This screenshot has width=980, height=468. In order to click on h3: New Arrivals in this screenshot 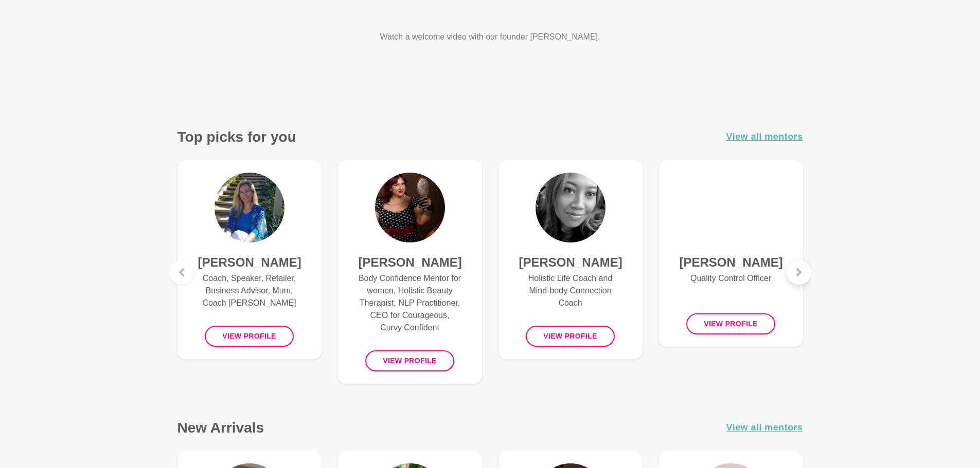, I will do `click(221, 427)`.